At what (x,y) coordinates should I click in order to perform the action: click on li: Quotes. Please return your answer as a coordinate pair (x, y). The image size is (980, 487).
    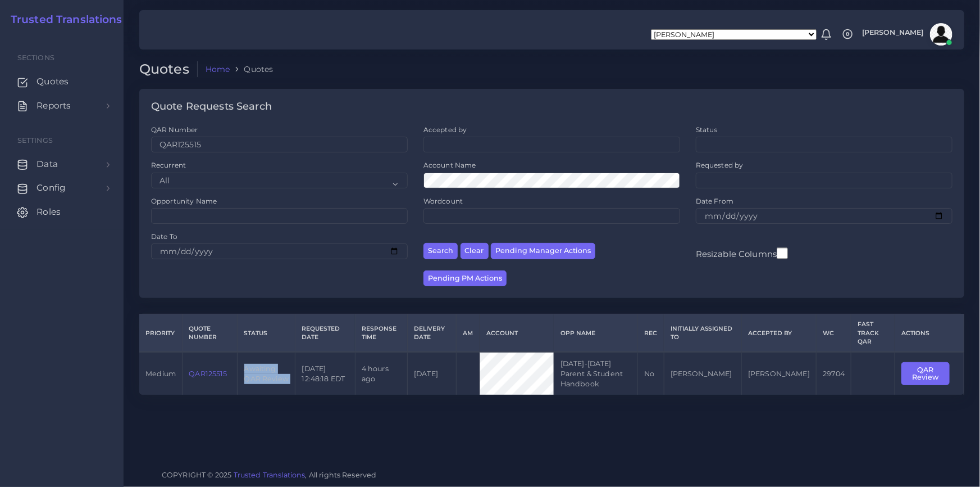
    Looking at the image, I should click on (251, 69).